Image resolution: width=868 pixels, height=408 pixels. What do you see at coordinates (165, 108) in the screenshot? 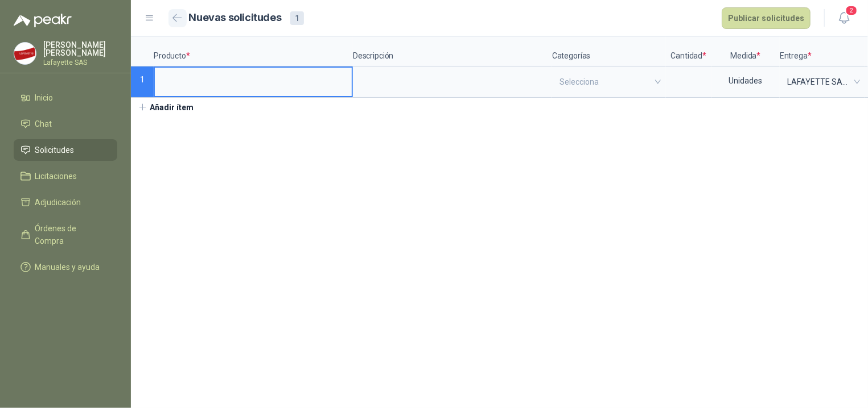
I see `button: Añadir ítem` at bounding box center [165, 108].